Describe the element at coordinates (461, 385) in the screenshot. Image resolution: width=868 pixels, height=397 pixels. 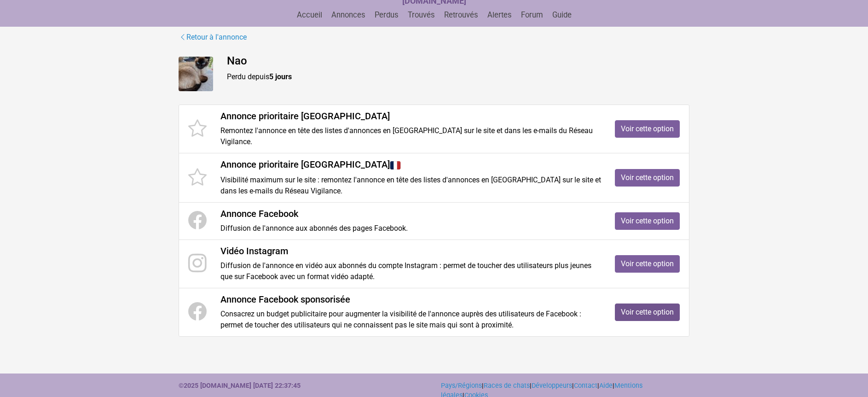
I see `a: Pays/Régions` at that location.